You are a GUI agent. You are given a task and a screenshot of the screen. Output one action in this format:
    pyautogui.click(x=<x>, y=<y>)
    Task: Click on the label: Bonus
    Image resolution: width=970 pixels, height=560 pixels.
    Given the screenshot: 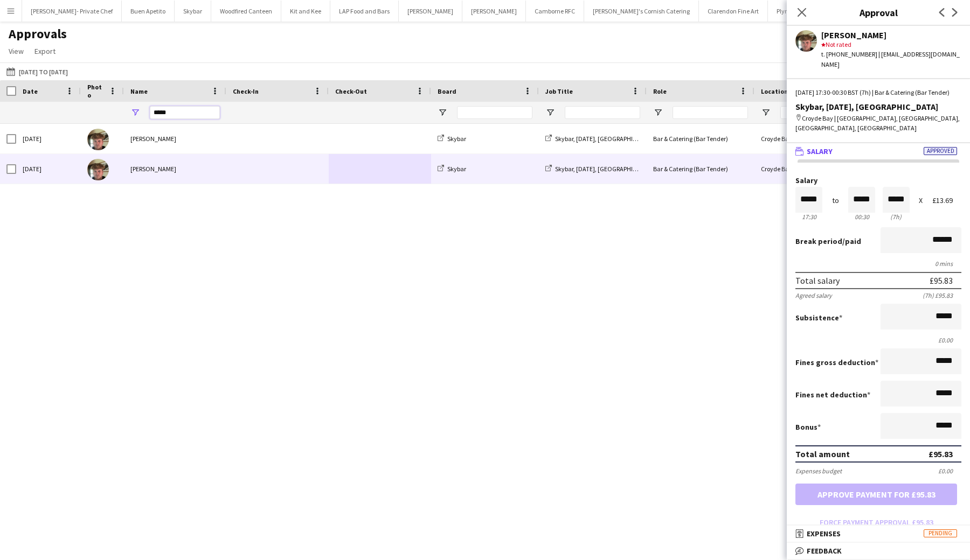 What is the action you would take?
    pyautogui.click(x=808, y=427)
    